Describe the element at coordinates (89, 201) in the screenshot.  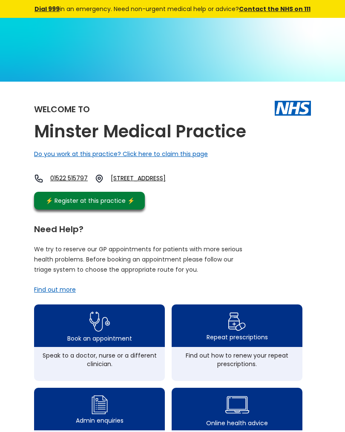
I see `a: ⚡️ Register at this practice ⚡️` at that location.